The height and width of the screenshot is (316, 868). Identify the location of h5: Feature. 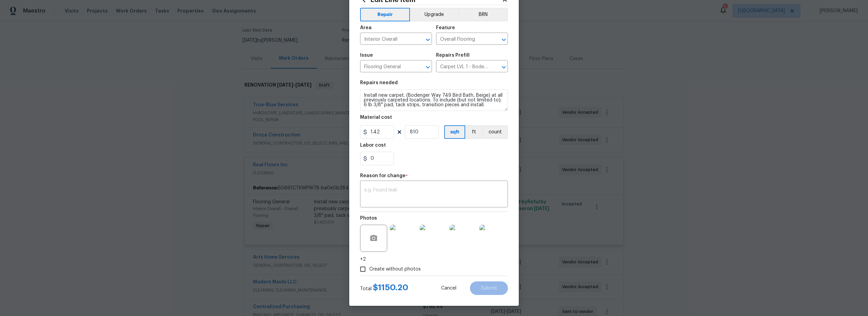
(446, 28).